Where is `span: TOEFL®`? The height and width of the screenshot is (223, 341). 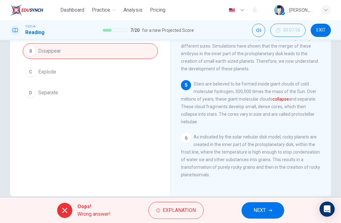 span: TOEFL® is located at coordinates (30, 27).